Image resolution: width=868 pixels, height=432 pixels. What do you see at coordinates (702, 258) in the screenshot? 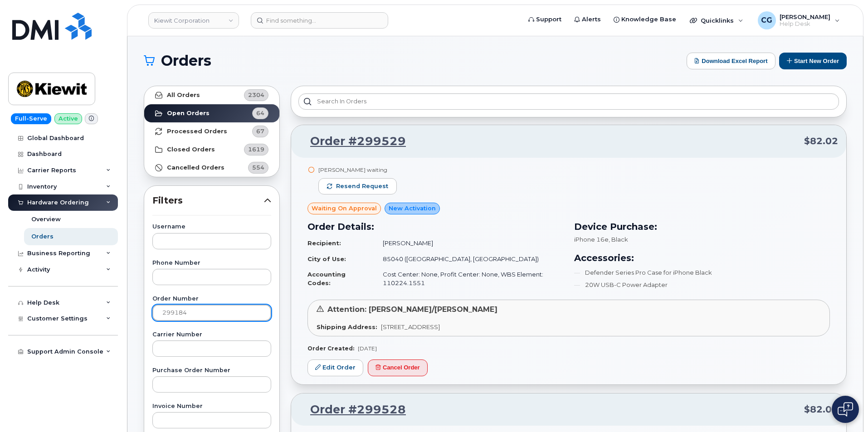
I see `h3: Accessories:` at bounding box center [702, 258].